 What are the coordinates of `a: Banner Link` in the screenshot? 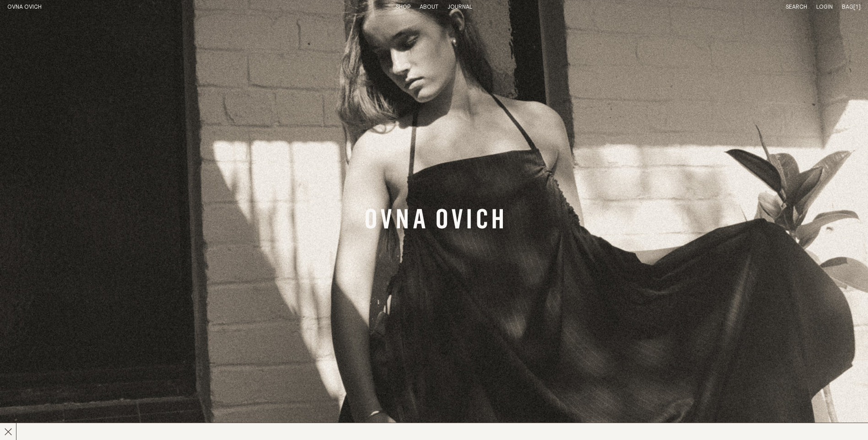 It's located at (434, 220).